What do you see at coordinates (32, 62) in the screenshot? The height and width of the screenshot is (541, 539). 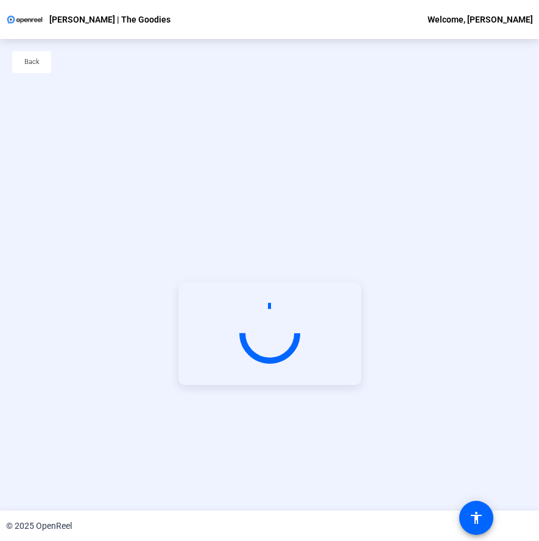 I see `button: Back` at bounding box center [32, 62].